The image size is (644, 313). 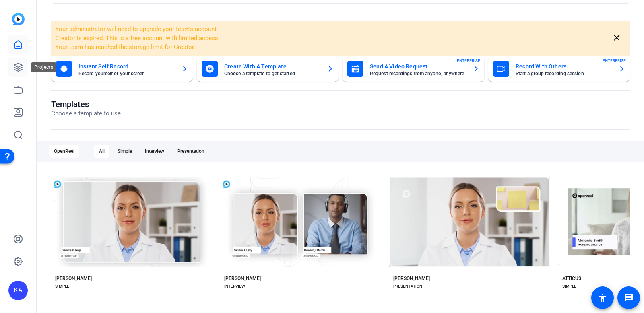 I want to click on div: Interview, so click(x=154, y=151).